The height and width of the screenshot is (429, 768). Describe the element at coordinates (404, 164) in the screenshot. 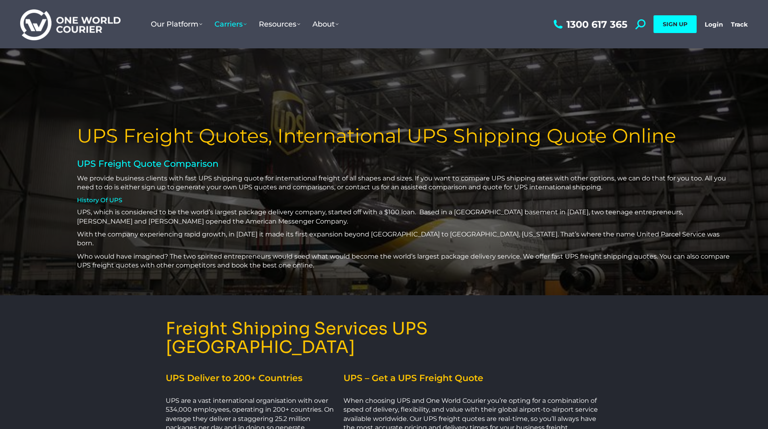

I see `h2: UPS Freight Quote Comparison` at that location.